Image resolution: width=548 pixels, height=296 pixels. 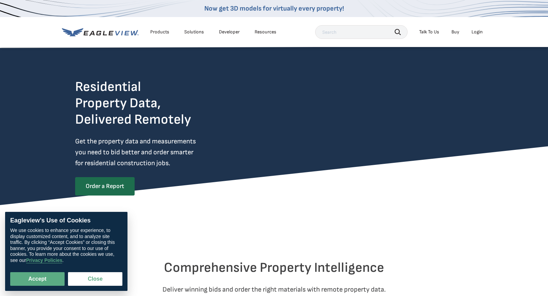 I want to click on div: Solutions, so click(x=194, y=32).